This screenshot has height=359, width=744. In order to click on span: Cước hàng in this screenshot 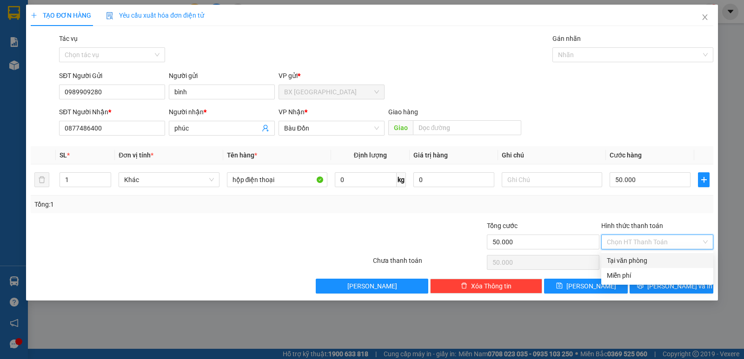, I will do `click(625, 155)`.